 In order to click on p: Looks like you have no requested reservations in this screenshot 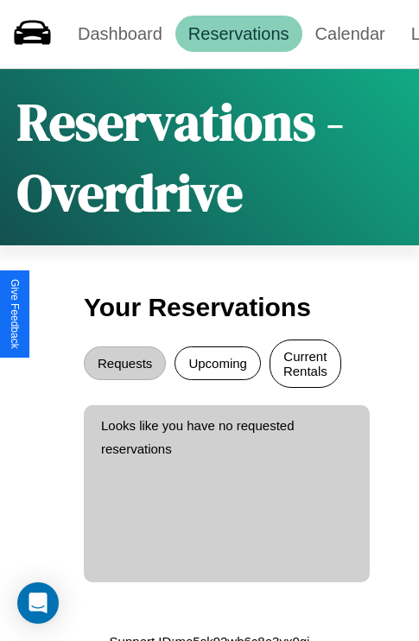, I will do `click(226, 437)`.